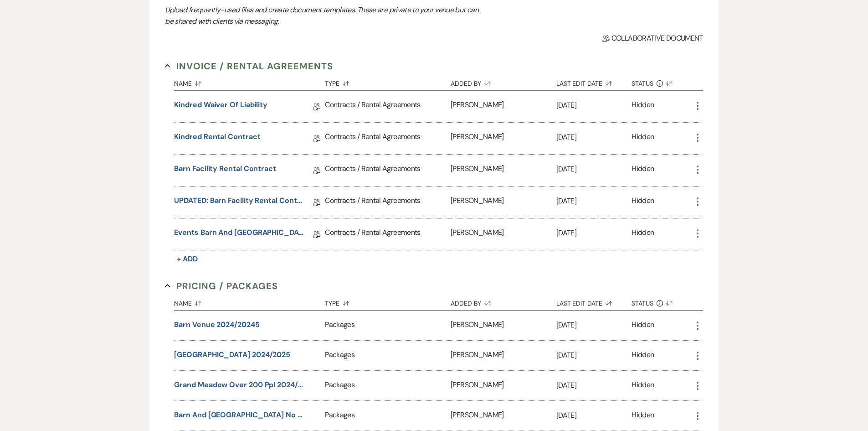  What do you see at coordinates (217, 138) in the screenshot?
I see `a: Kindred Rental Contract` at bounding box center [217, 138].